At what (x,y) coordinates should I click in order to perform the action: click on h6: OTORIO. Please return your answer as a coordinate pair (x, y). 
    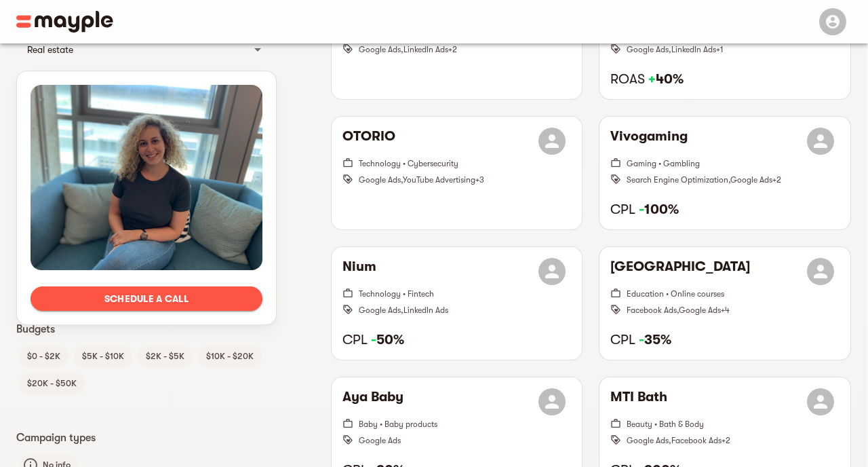
    Looking at the image, I should click on (369, 141).